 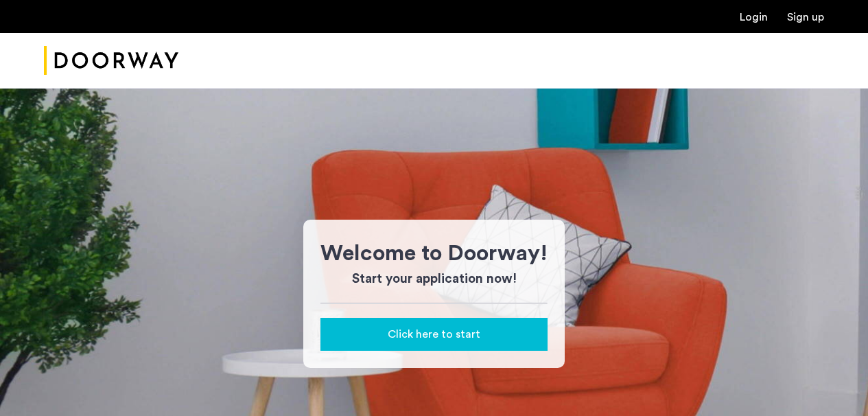 What do you see at coordinates (434, 280) in the screenshot?
I see `h3: Start your application now!` at bounding box center [434, 280].